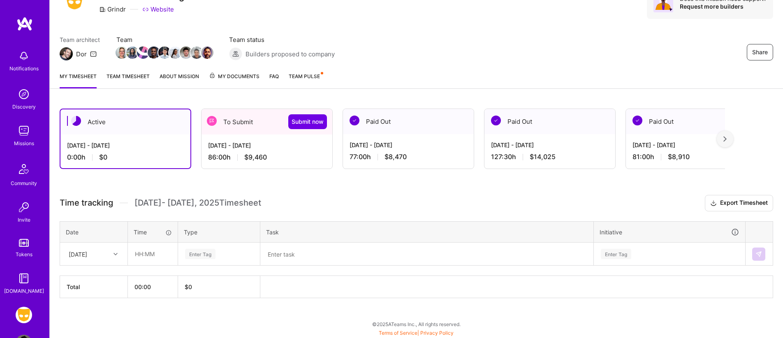 Image resolution: width=783 pixels, height=338 pixels. I want to click on span: Time tracking, so click(86, 203).